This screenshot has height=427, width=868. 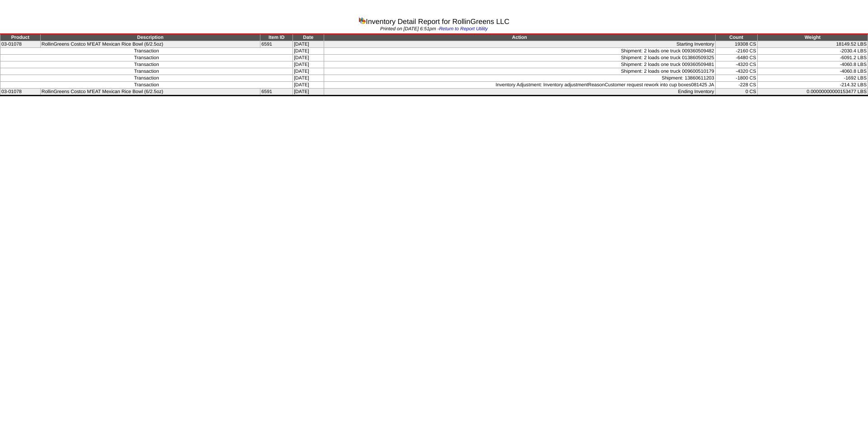 What do you see at coordinates (736, 78) in the screenshot?
I see `td: -1800 CS` at bounding box center [736, 78].